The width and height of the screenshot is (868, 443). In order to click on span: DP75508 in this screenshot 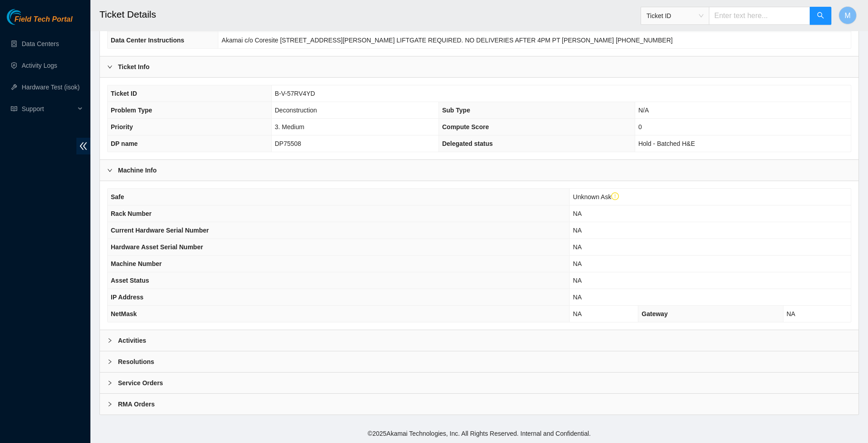, I will do `click(288, 144)`.